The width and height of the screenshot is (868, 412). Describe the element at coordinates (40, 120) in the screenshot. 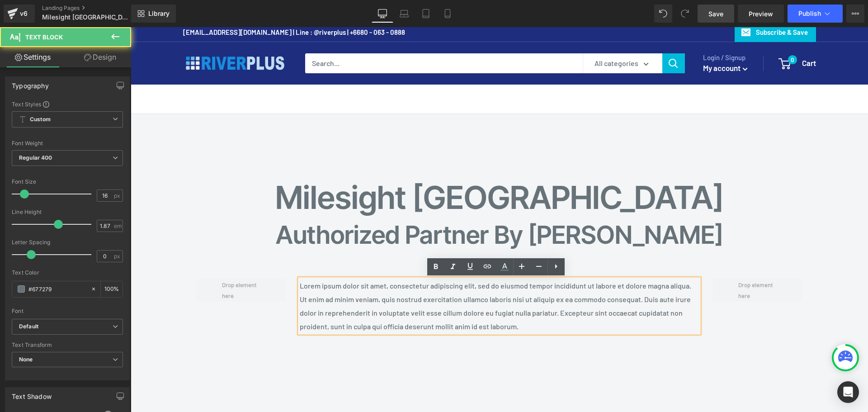

I see `b: Custom` at that location.